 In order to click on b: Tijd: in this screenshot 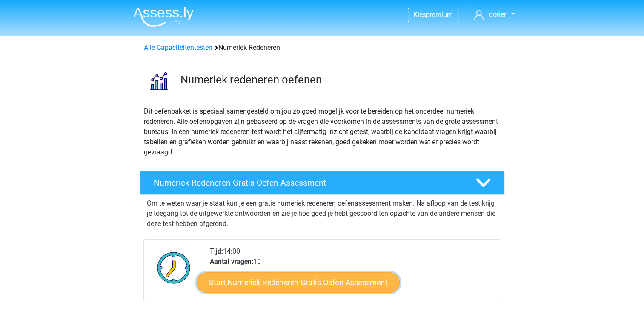, I will do `click(216, 251)`.